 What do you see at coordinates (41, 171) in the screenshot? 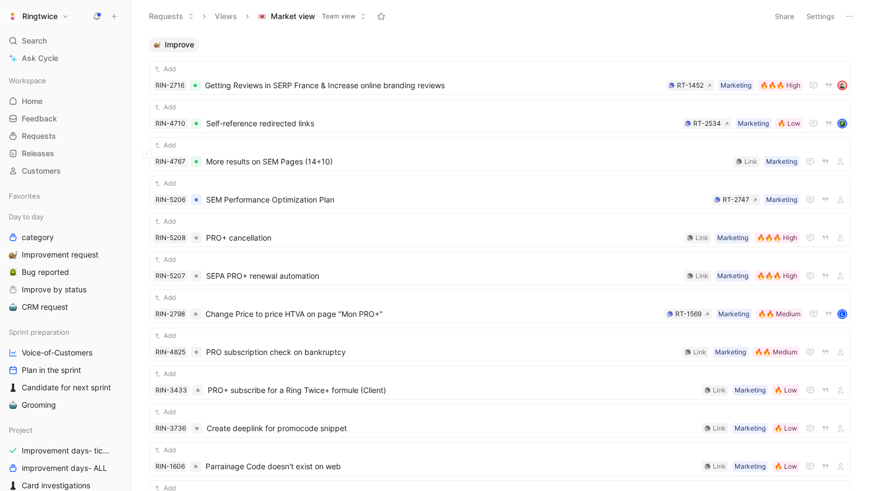
I see `span: Customers` at bounding box center [41, 171].